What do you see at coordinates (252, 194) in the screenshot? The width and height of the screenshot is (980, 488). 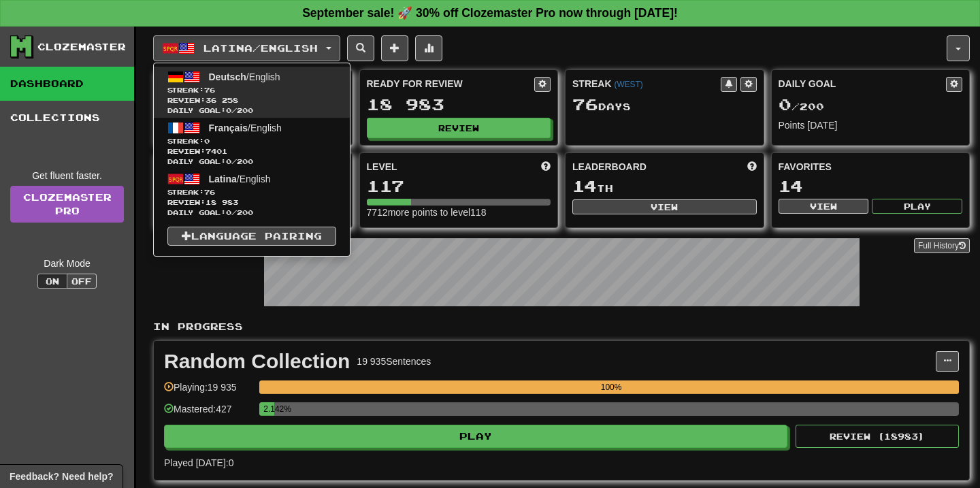 I see `a: Latina/EnglishStreak:76 Review:18 983Daily Goal:0/200` at bounding box center [252, 194].